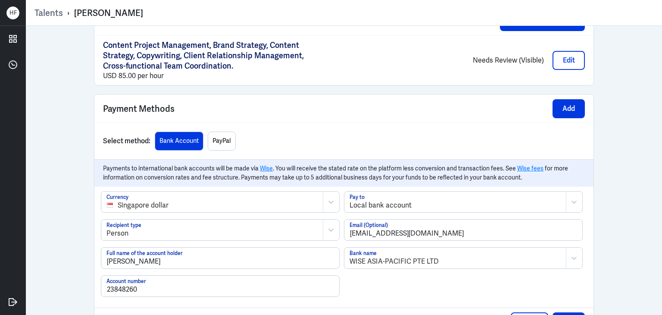 This screenshot has width=662, height=315. Describe the element at coordinates (220, 258) in the screenshot. I see `input: Full name of the account holder` at that location.